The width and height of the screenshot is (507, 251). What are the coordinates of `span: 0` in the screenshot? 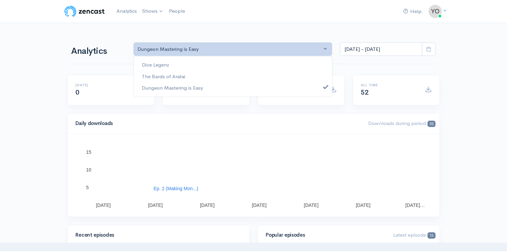 It's located at (78, 92).